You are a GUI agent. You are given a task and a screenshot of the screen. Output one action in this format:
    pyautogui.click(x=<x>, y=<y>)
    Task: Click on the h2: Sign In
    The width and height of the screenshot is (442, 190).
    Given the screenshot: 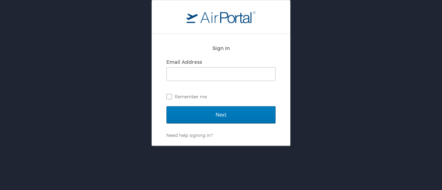 What is the action you would take?
    pyautogui.click(x=221, y=48)
    